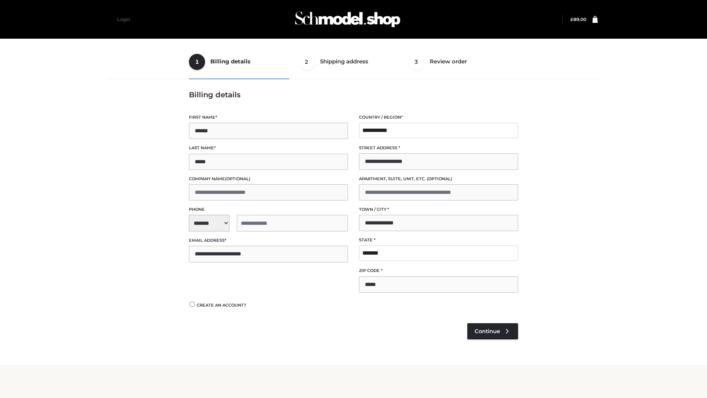 The image size is (707, 398). What do you see at coordinates (192, 304) in the screenshot?
I see `input: Create an account?` at bounding box center [192, 304].